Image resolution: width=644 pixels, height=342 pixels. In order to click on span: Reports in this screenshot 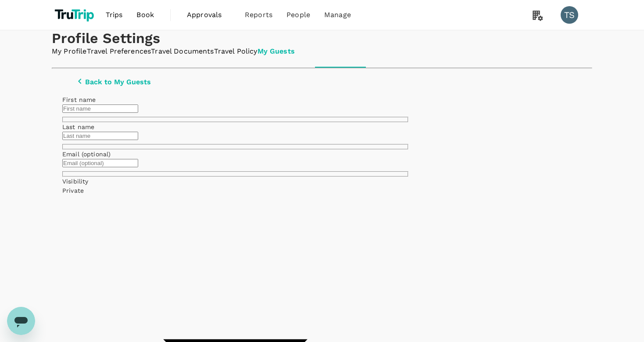, I will do `click(258, 15)`.